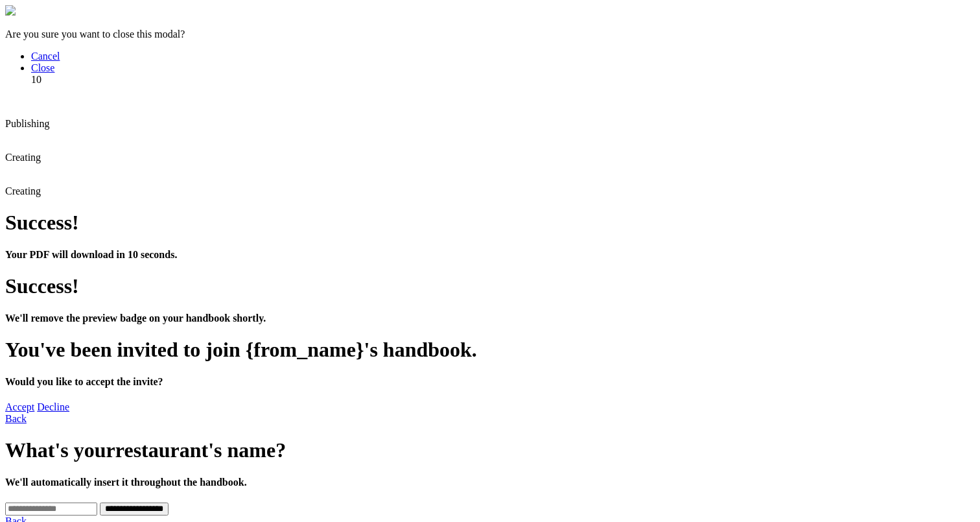 This screenshot has width=980, height=522. Describe the element at coordinates (490, 382) in the screenshot. I see `h4: Would you like to accept the invite?` at that location.